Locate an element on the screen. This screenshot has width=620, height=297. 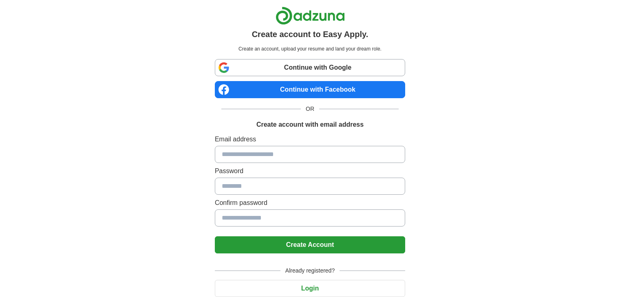
h1: Create account to Easy Apply. is located at coordinates (310, 34).